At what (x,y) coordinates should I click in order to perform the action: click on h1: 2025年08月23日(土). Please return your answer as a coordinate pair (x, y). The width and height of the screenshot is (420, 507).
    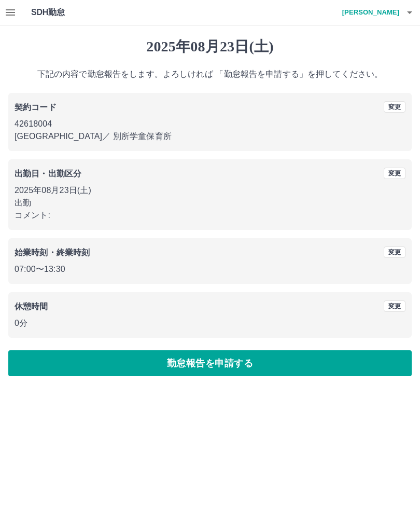
    Looking at the image, I should click on (210, 47).